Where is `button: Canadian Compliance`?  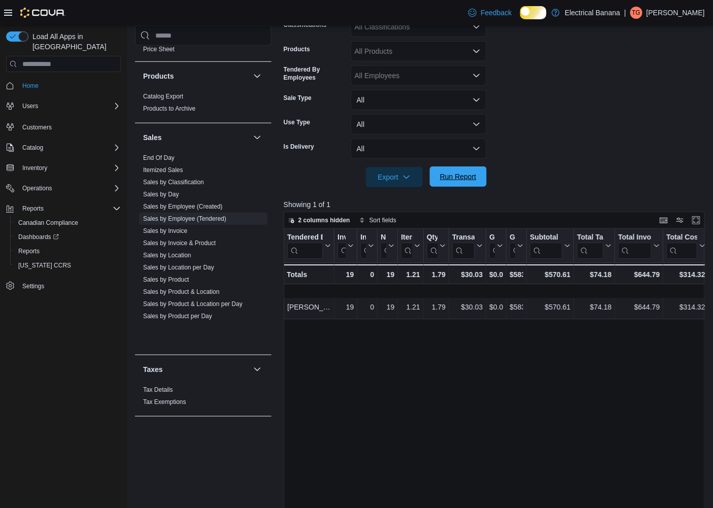
button: Canadian Compliance is located at coordinates (67, 223).